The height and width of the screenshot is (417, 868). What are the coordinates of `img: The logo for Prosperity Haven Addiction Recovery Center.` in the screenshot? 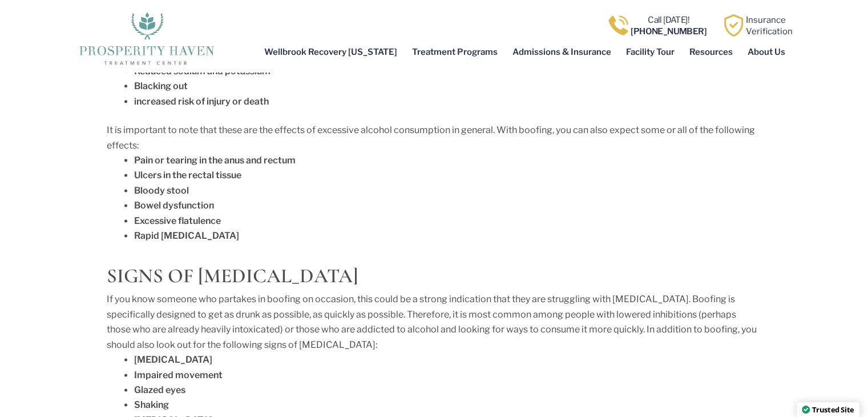 It's located at (146, 38).